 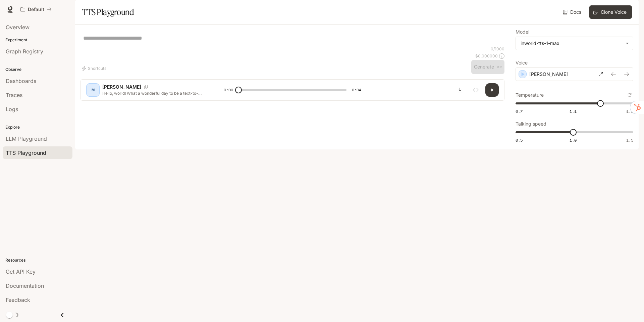 I want to click on button: All workspaces, so click(x=36, y=10).